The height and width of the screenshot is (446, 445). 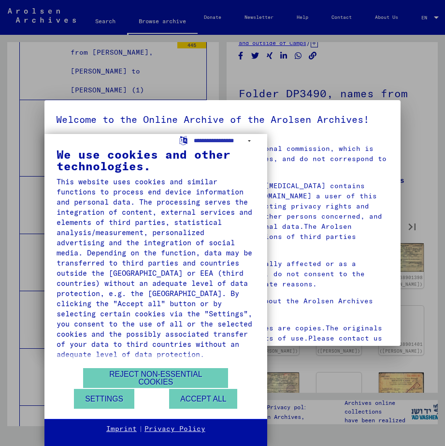 I want to click on button: Accept all, so click(x=203, y=398).